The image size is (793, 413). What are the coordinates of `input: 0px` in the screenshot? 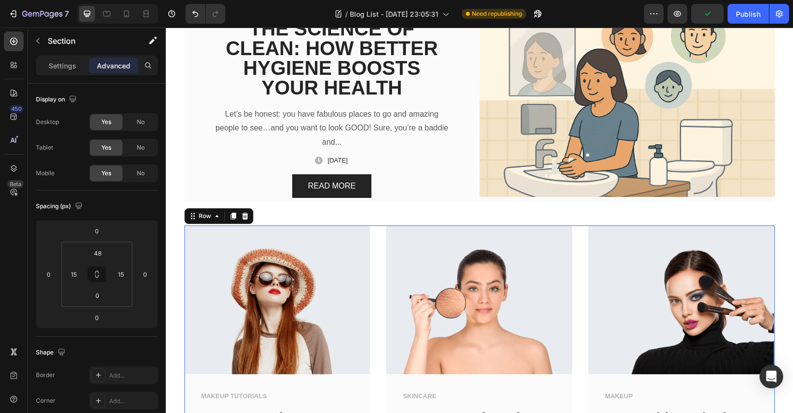 It's located at (97, 295).